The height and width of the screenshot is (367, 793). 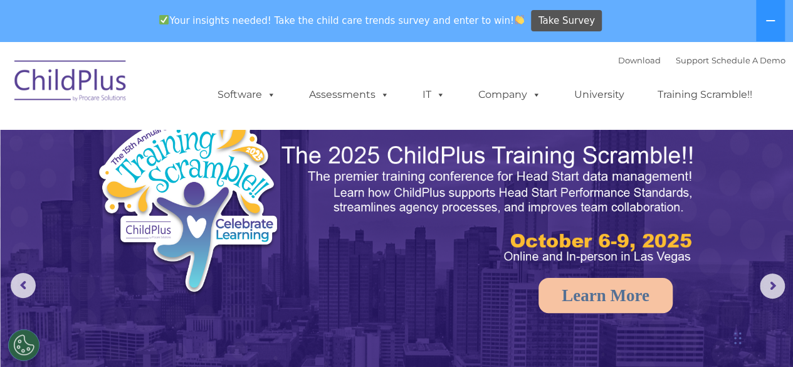 I want to click on span: Your insights needed! Take the child care trends survey and enter to win!, so click(x=341, y=20).